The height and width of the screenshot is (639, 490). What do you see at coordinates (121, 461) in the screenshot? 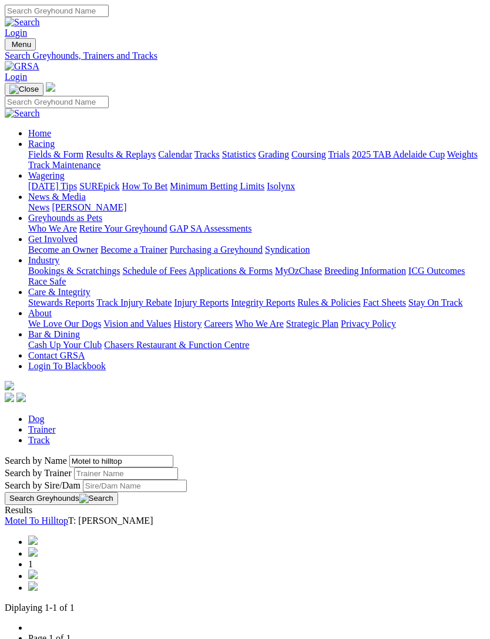
I see `input: Search by Greyhound name` at bounding box center [121, 461].